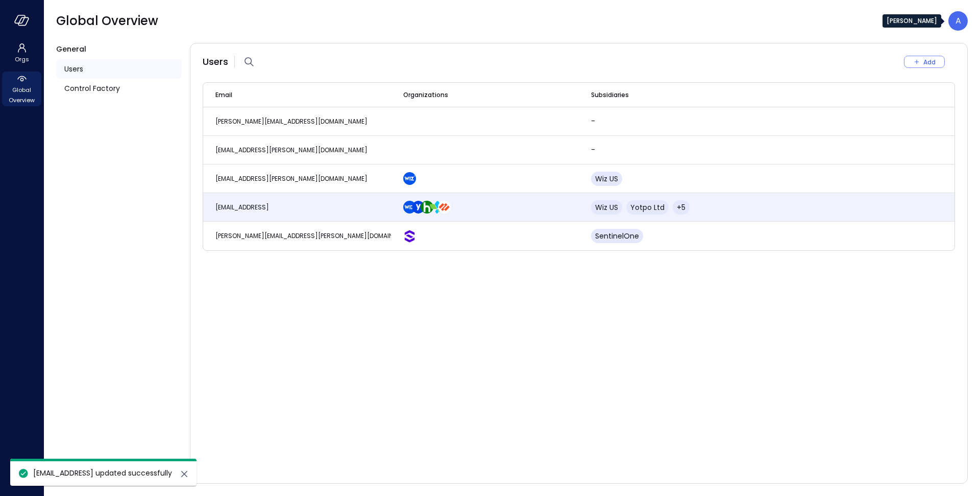  I want to click on div: Orgs, so click(21, 53).